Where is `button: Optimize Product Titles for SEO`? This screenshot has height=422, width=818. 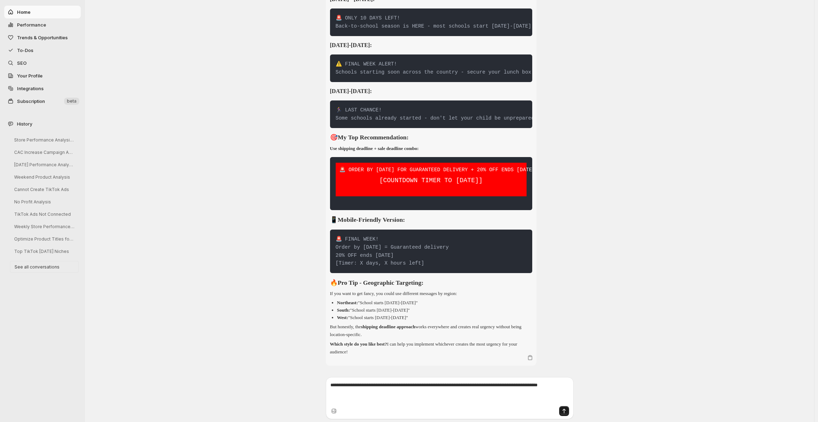
button: Optimize Product Titles for SEO is located at coordinates (44, 239).